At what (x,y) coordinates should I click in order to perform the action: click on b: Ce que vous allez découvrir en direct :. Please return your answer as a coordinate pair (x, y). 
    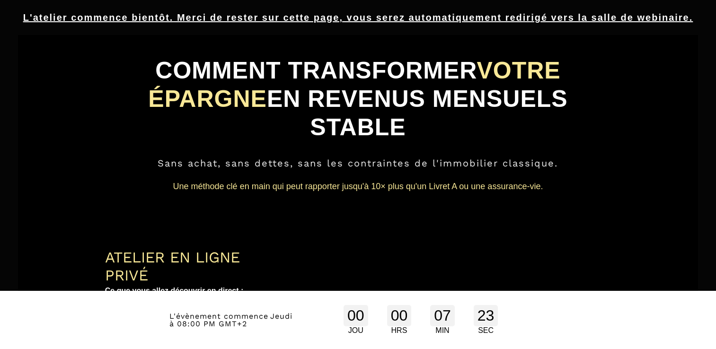
    Looking at the image, I should click on (174, 290).